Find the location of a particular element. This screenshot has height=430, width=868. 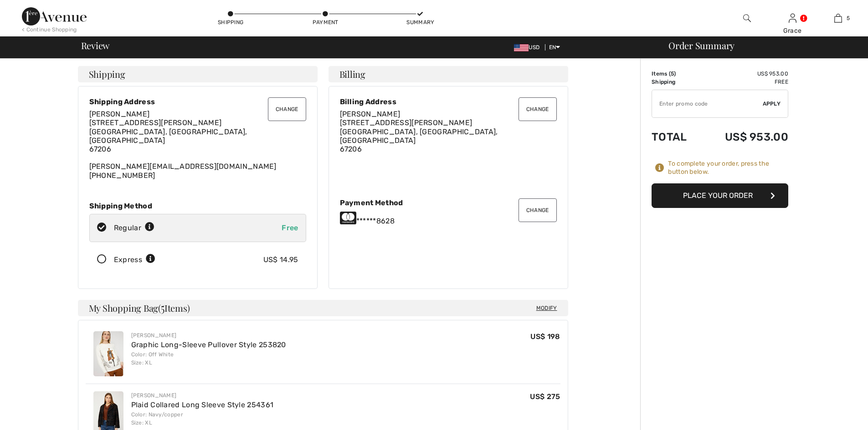

span: Apply is located at coordinates (772, 104).